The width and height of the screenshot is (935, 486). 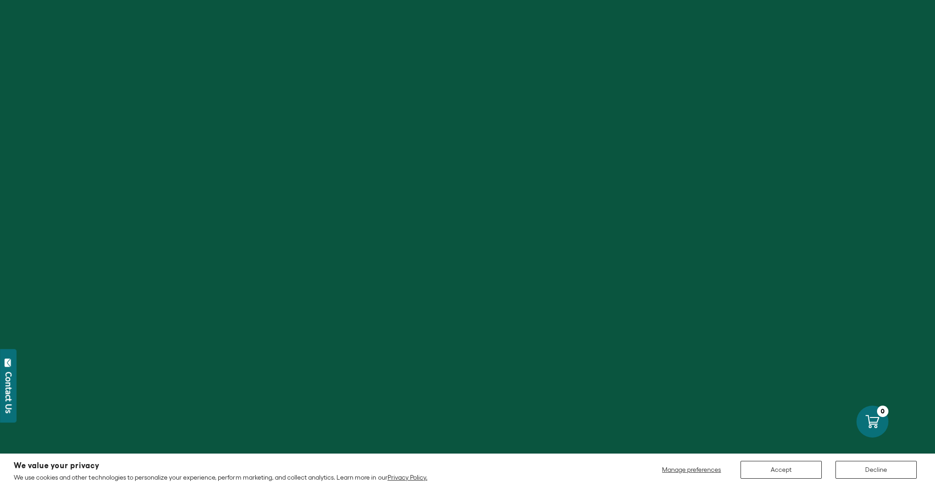 I want to click on span: Manage preferences, so click(x=691, y=469).